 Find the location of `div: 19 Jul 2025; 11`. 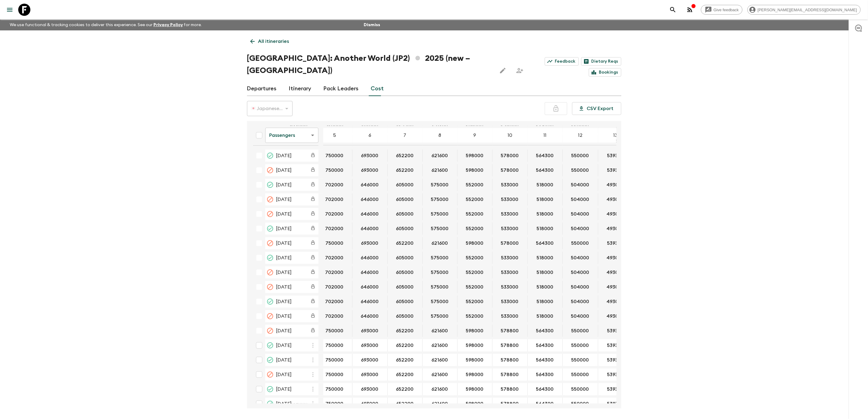

div: 19 Jul 2025; 11 is located at coordinates (545, 228).